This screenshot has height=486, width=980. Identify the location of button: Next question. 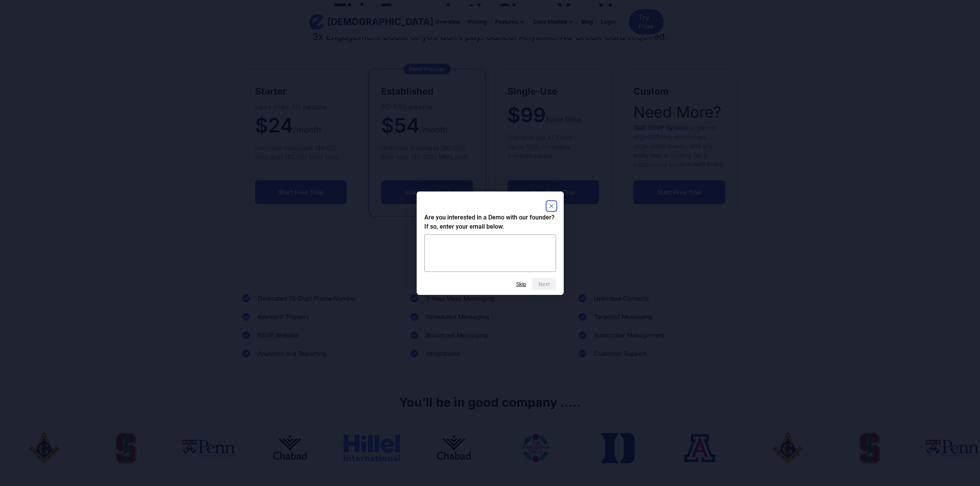
(544, 285).